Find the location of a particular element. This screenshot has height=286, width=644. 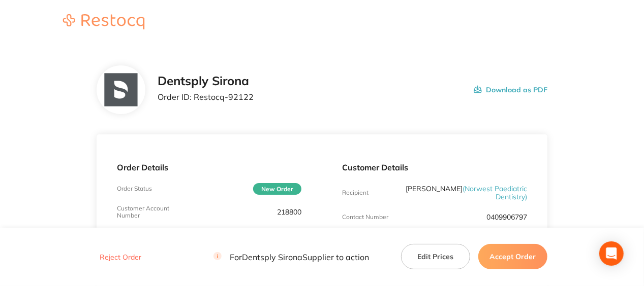

p: For Dentsply Sirona Supplier to action is located at coordinates (292, 257).